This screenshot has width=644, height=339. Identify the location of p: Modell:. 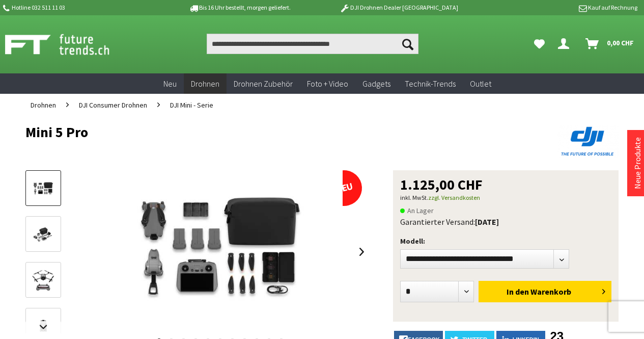
(505, 241).